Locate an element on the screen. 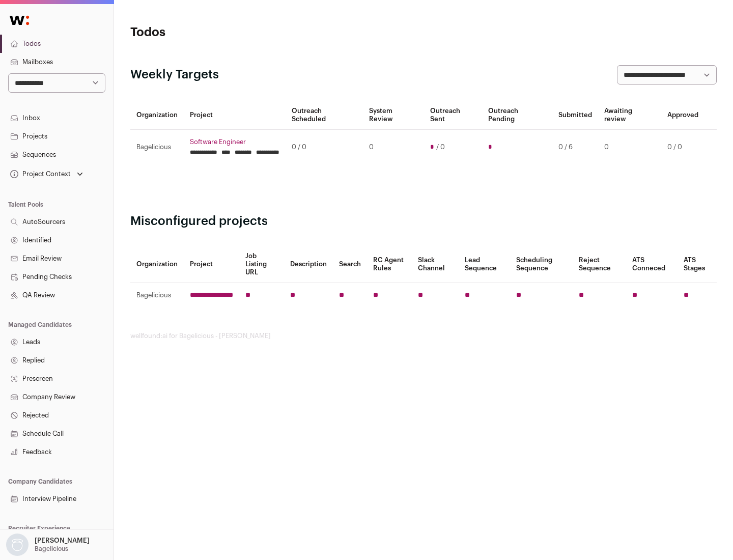  span: / 0 is located at coordinates (441, 147).